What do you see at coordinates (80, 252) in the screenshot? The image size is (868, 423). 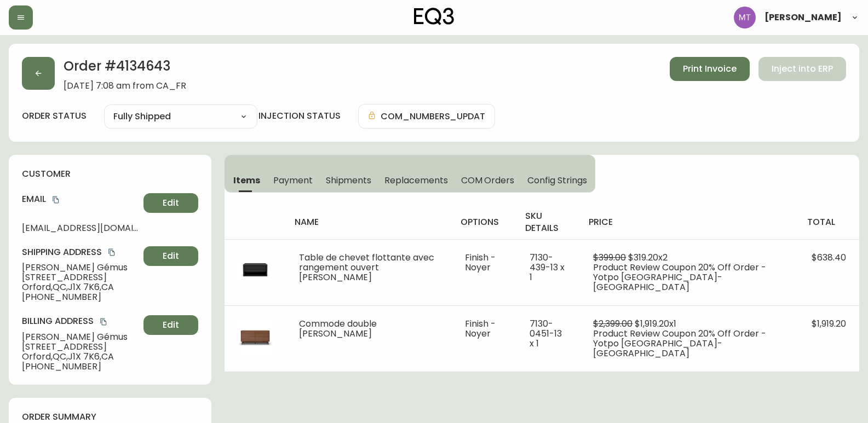 I see `h4: Shipping Address` at bounding box center [80, 252].